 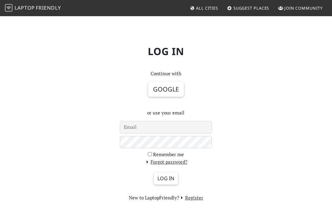 What do you see at coordinates (9, 8) in the screenshot?
I see `img: LaptopFriendly` at bounding box center [9, 8].